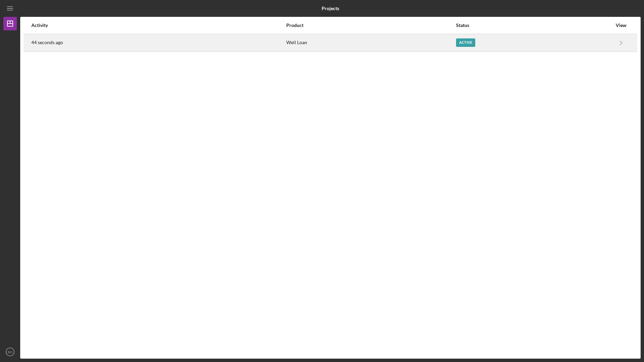  I want to click on div: Activity, so click(158, 25).